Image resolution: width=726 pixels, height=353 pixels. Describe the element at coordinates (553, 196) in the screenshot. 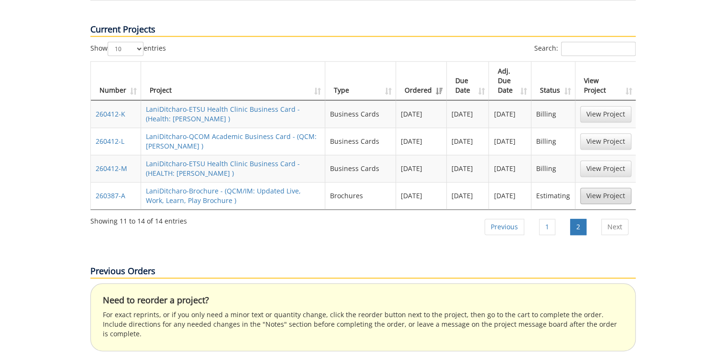

I see `td: Estimating` at that location.